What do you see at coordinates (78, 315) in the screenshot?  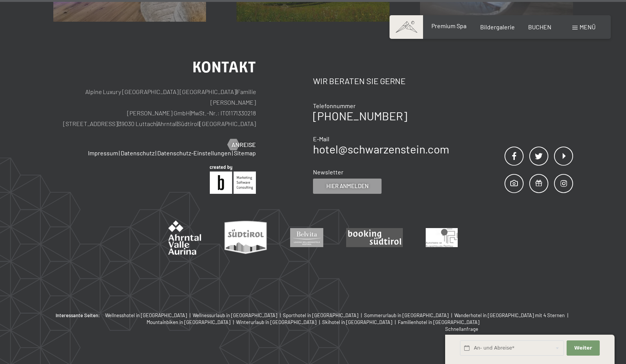 I see `b: Interessante Seiten:` at bounding box center [78, 315].